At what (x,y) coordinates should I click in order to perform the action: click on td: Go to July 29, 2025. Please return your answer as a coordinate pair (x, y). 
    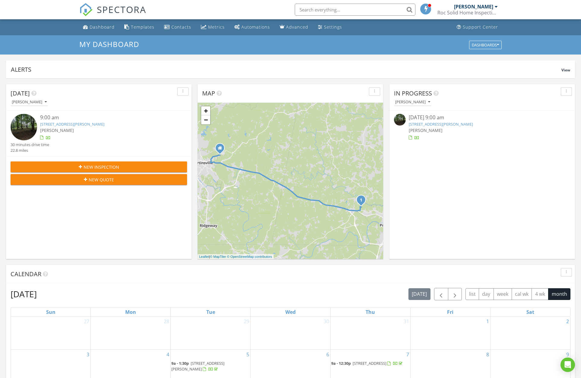
    Looking at the image, I should click on (210, 333).